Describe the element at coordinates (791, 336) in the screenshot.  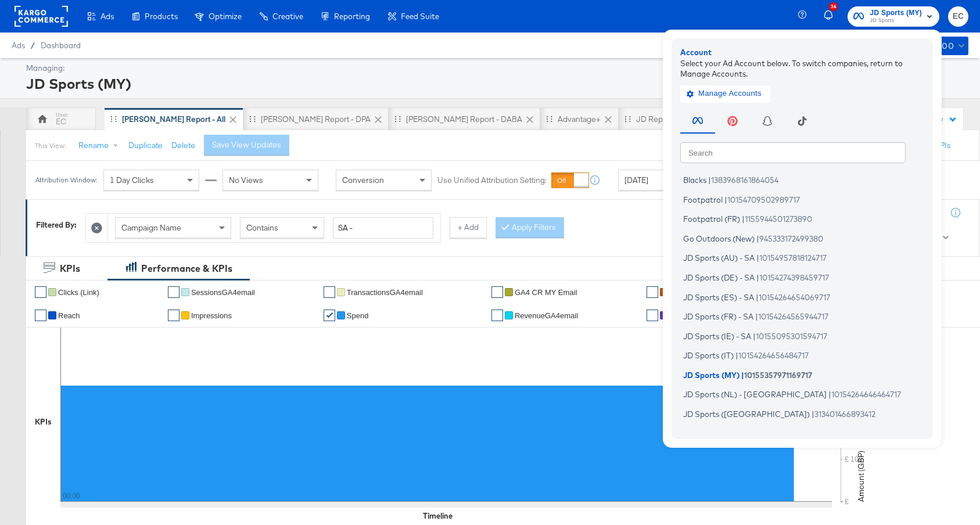
I see `span: 10155095301594717` at that location.